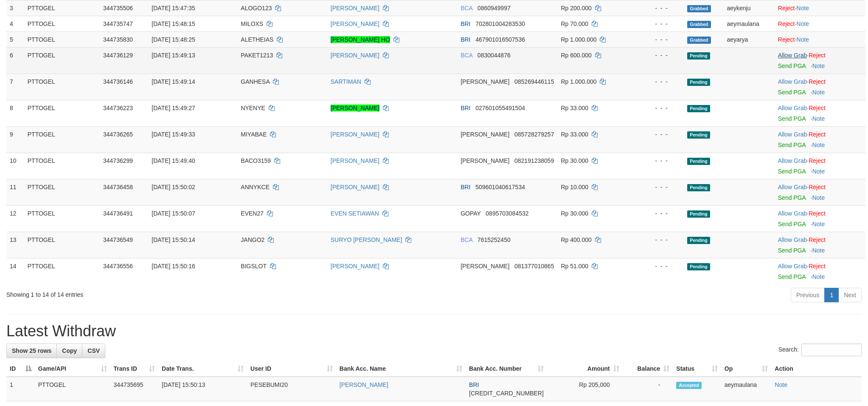 The image size is (868, 406). What do you see at coordinates (507, 213) in the screenshot?
I see `span: Copy 0895703084532 to clipboard` at bounding box center [507, 213].